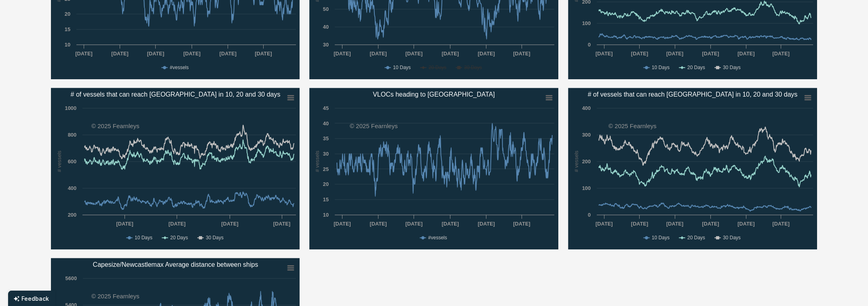 The image size is (868, 306). Describe the element at coordinates (693, 168) in the screenshot. I see `svg: # of vessels that can reach Baltimore in 10, 20 and 30 days` at that location.